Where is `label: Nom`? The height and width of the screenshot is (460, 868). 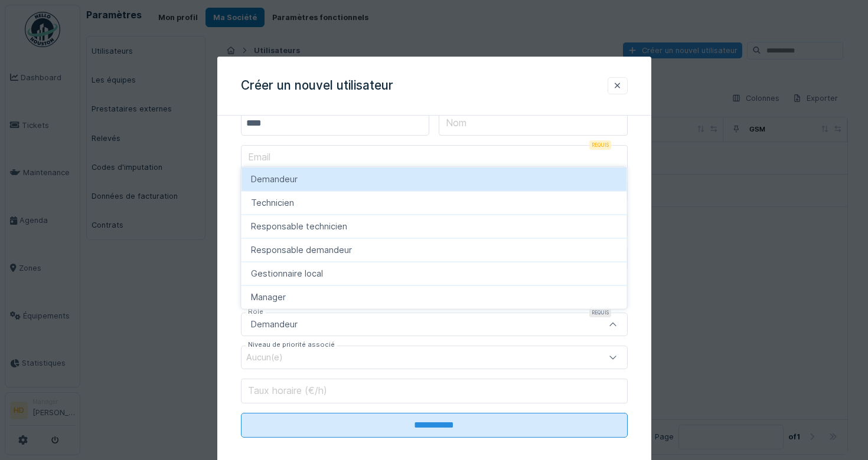 label: Nom is located at coordinates (456, 123).